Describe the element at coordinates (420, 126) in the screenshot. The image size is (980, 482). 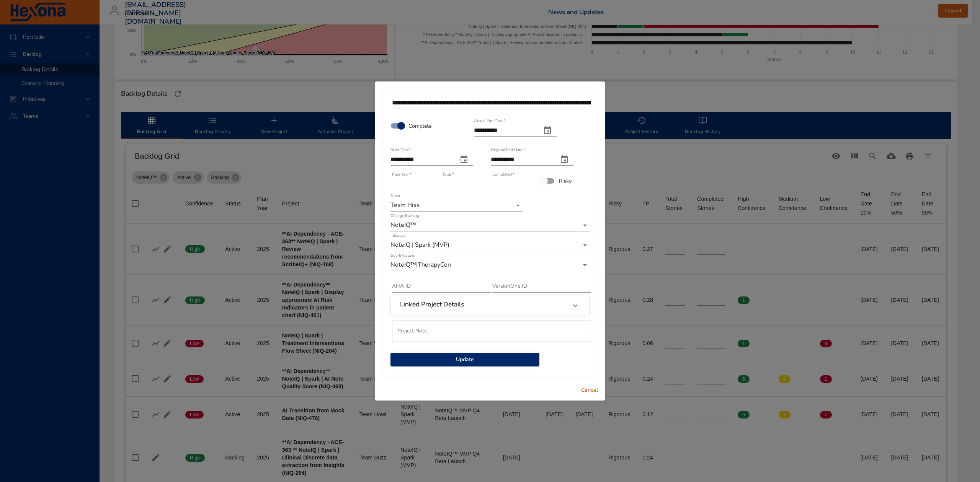
I see `span: Complete` at that location.